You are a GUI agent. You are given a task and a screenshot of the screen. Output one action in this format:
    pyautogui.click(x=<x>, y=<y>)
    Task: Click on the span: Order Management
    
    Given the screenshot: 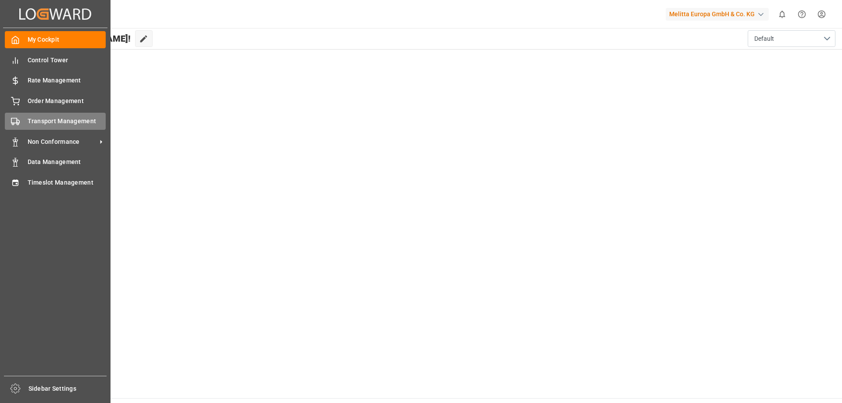 What is the action you would take?
    pyautogui.click(x=67, y=101)
    